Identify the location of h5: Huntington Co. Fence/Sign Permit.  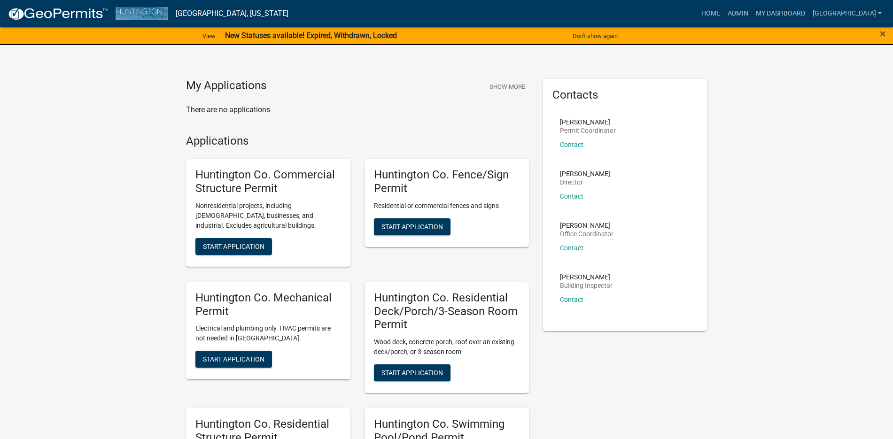
(447, 182).